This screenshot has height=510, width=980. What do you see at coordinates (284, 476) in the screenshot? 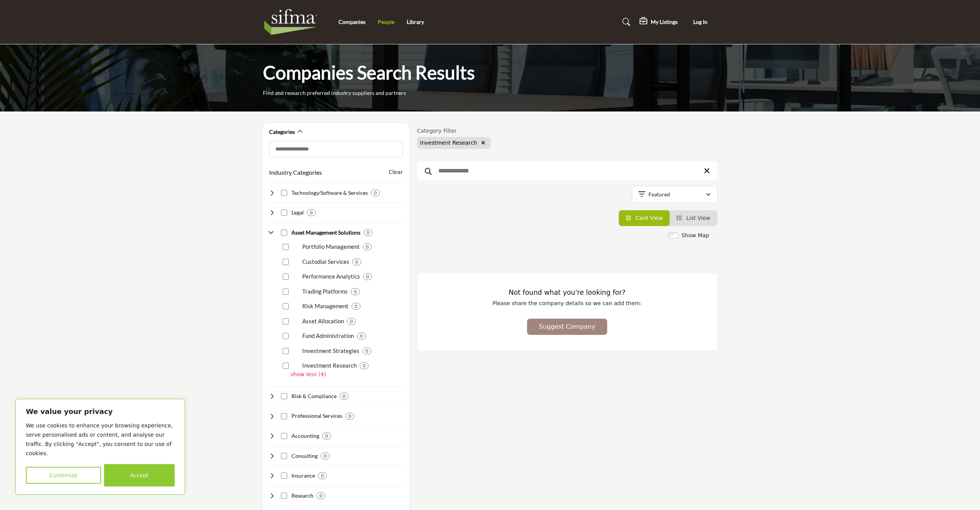
I see `input: Select Insurance checkbox` at bounding box center [284, 476].